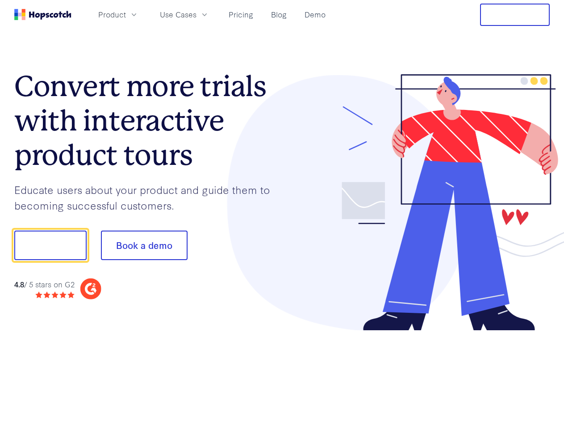  Describe the element at coordinates (44, 284) in the screenshot. I see `div: / 5 stars on G2` at that location.